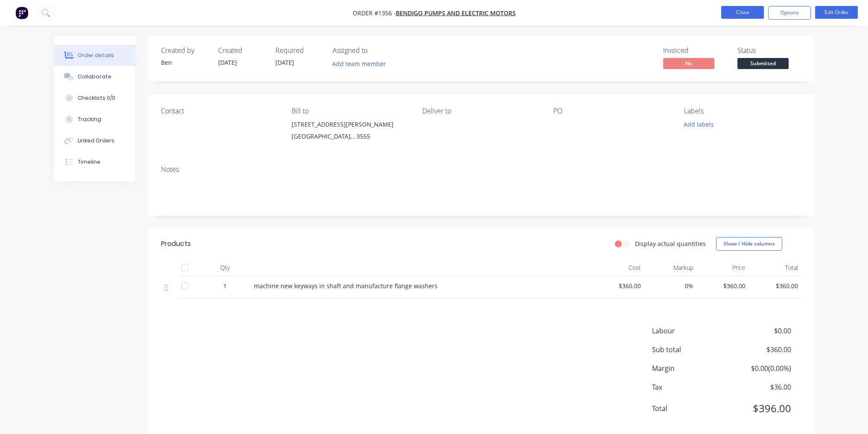  I want to click on span: $0.00 ( 0.00 %), so click(760, 369).